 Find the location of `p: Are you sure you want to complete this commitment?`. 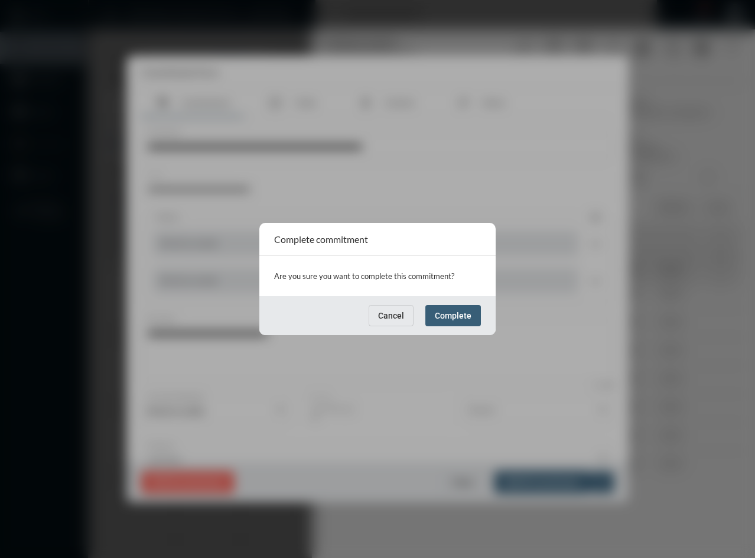

p: Are you sure you want to complete this commitment? is located at coordinates (378, 276).